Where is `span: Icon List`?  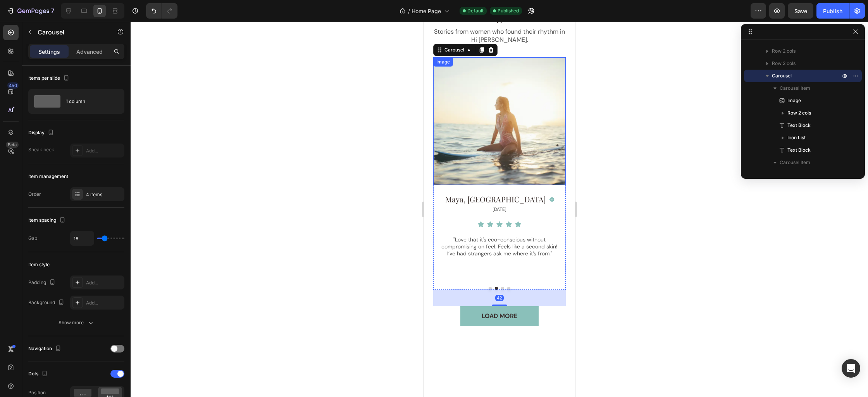 span: Icon List is located at coordinates (796, 138).